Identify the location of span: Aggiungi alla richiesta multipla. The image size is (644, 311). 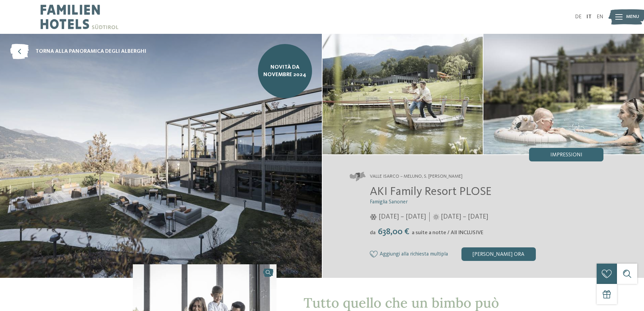
(414, 255).